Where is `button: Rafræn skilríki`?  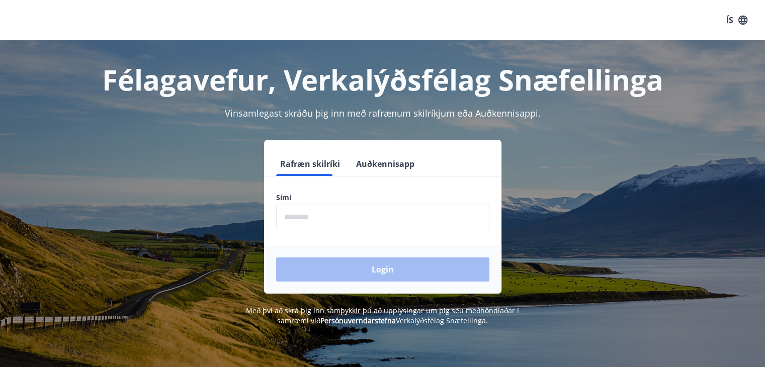 button: Rafræn skilríki is located at coordinates (310, 164).